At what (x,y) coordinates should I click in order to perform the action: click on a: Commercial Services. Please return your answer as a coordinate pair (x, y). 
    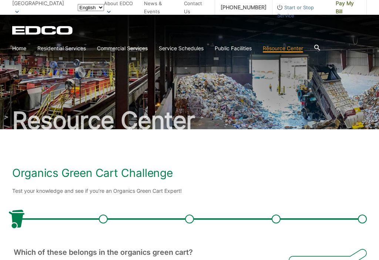
    Looking at the image, I should click on (122, 48).